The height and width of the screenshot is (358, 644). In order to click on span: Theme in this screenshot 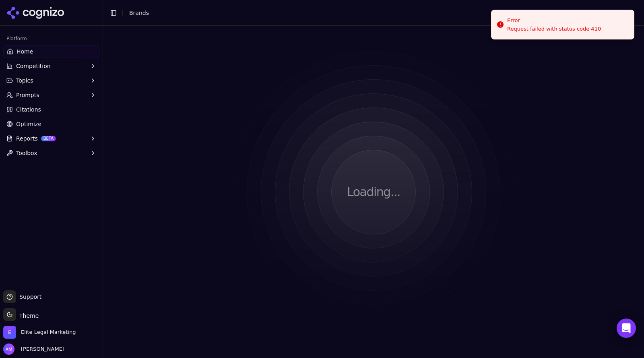, I will do `click(27, 315)`.